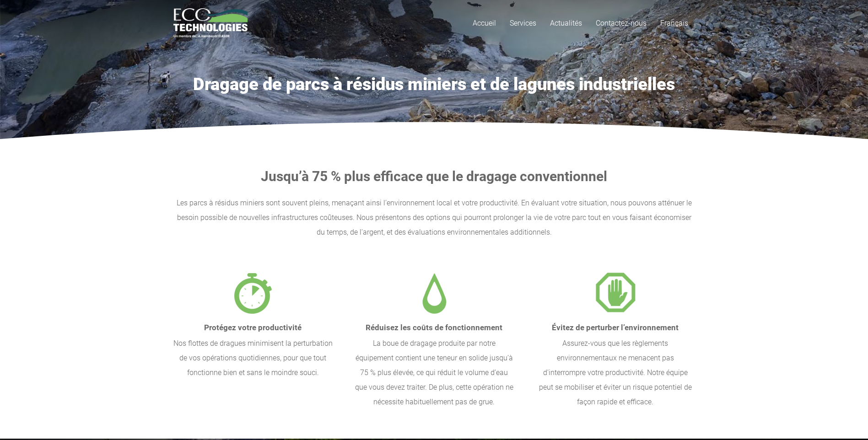 The image size is (868, 440). What do you see at coordinates (484, 23) in the screenshot?
I see `span: Accueil` at bounding box center [484, 23].